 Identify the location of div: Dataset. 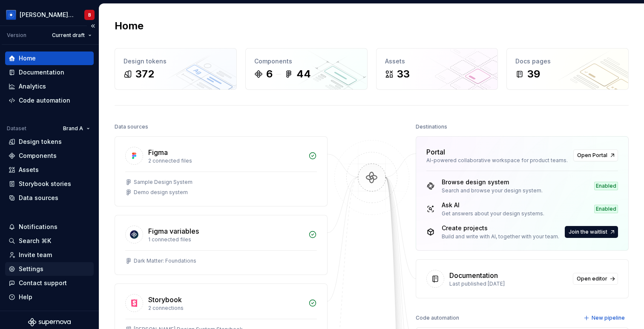
(16, 128).